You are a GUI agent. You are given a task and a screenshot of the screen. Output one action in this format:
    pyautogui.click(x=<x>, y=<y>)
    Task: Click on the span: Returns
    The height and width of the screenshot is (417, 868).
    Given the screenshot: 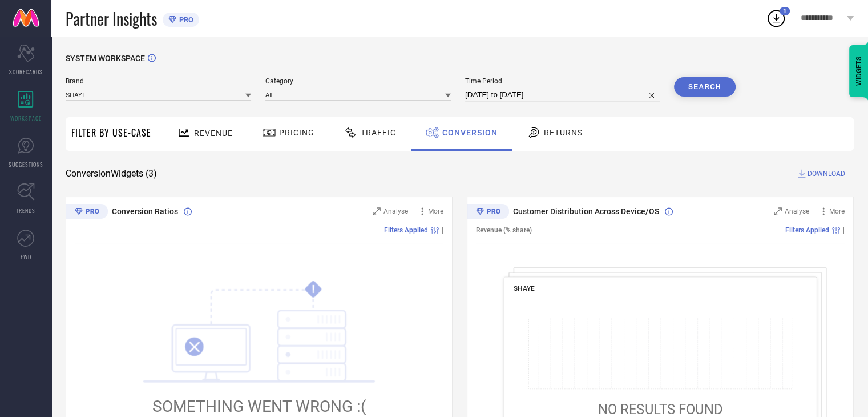 What is the action you would take?
    pyautogui.click(x=563, y=133)
    